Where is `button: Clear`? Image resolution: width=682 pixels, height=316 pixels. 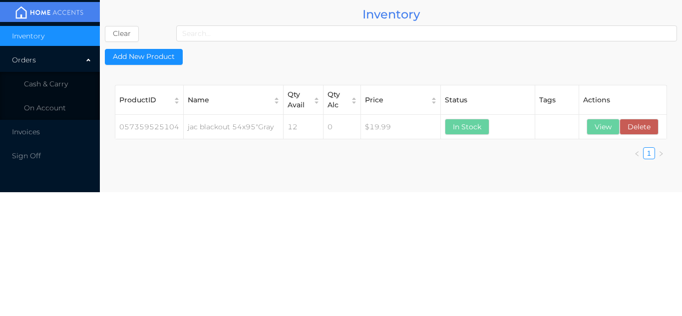 button: Clear is located at coordinates (122, 34).